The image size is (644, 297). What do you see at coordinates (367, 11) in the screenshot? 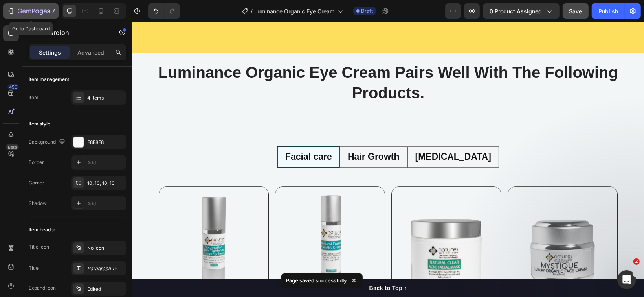
I see `span: Draft` at bounding box center [367, 11].